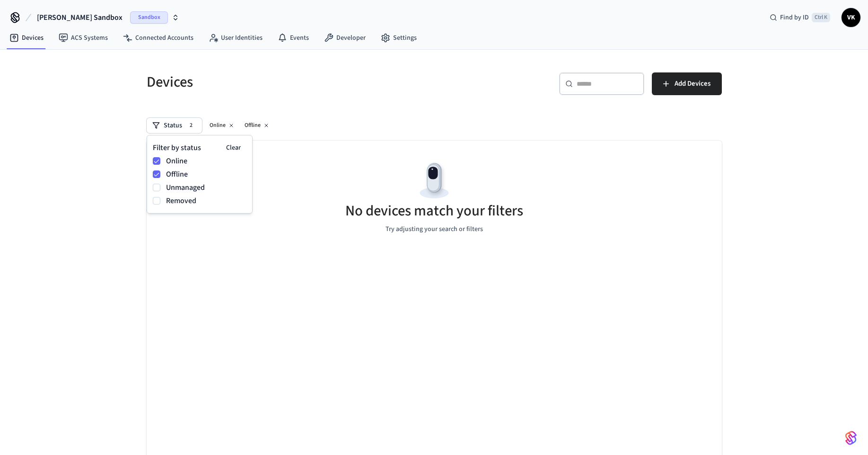  Describe the element at coordinates (177, 148) in the screenshot. I see `span: Filter by status` at that location.